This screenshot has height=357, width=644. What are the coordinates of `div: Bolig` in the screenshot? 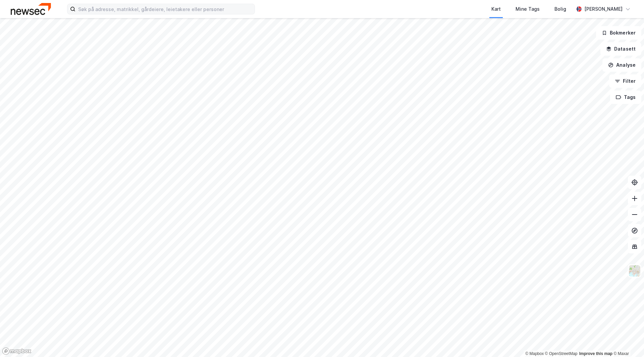 It's located at (561, 9).